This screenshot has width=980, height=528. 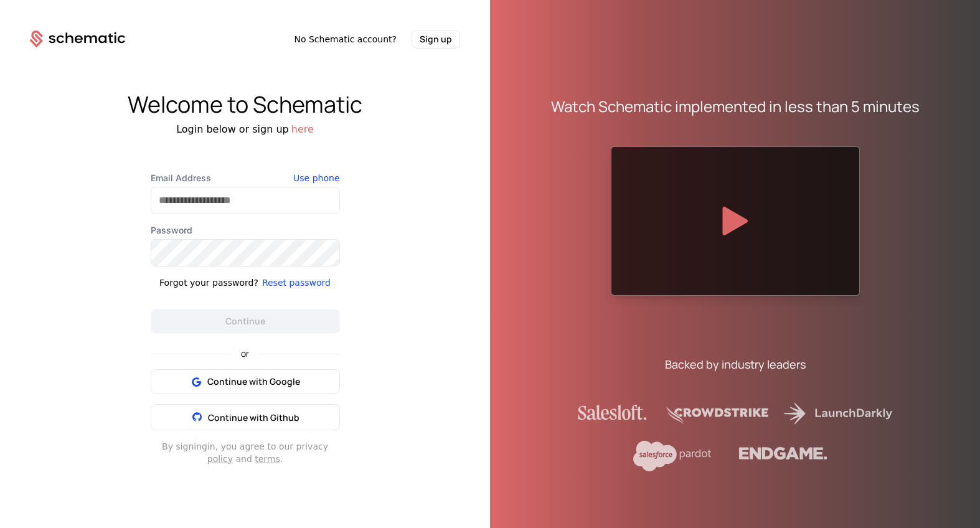 What do you see at coordinates (220, 459) in the screenshot?
I see `a: policy` at bounding box center [220, 459].